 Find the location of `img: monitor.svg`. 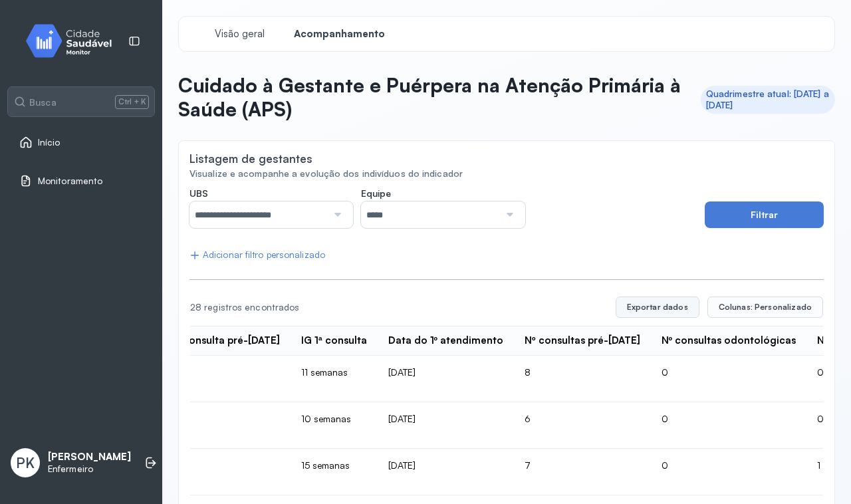

img: monitor.svg is located at coordinates (74, 41).